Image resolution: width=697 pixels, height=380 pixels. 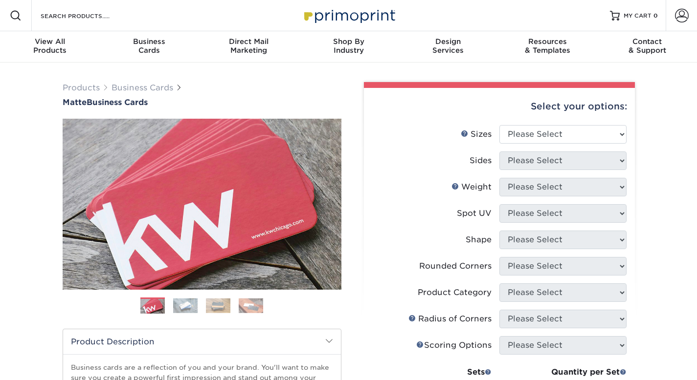 I want to click on div: Rounded Corners, so click(x=455, y=267).